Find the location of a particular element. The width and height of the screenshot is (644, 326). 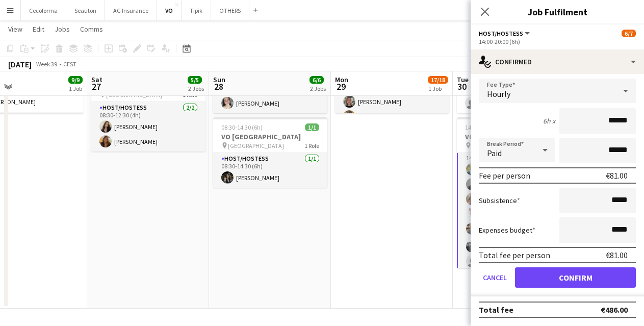

a: Edit is located at coordinates (38, 29).